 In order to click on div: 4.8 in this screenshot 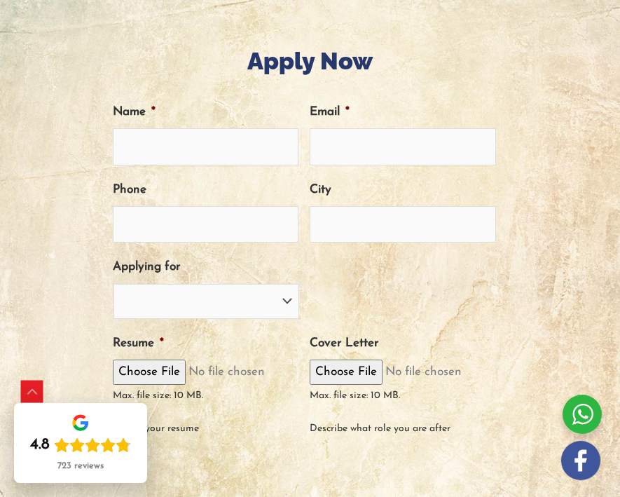, I will do `click(40, 445)`.